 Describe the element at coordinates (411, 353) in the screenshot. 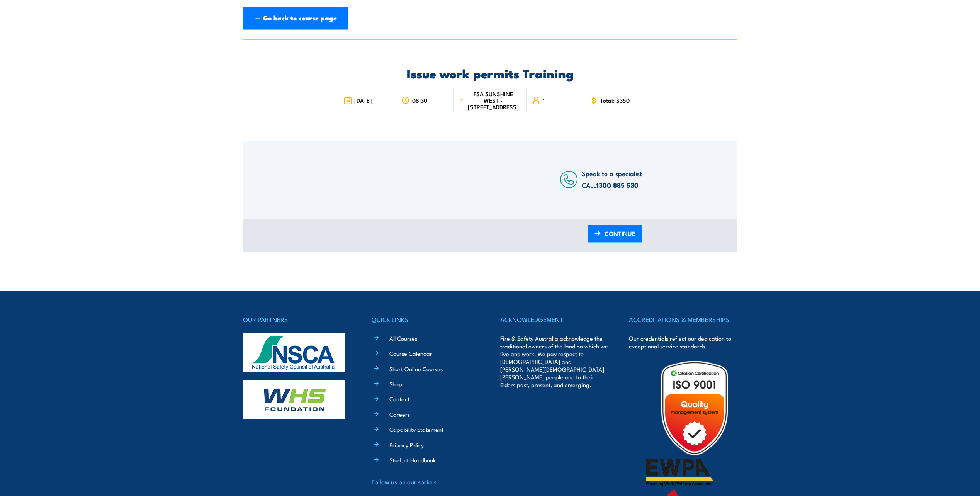

I see `a: Course Calendar` at that location.